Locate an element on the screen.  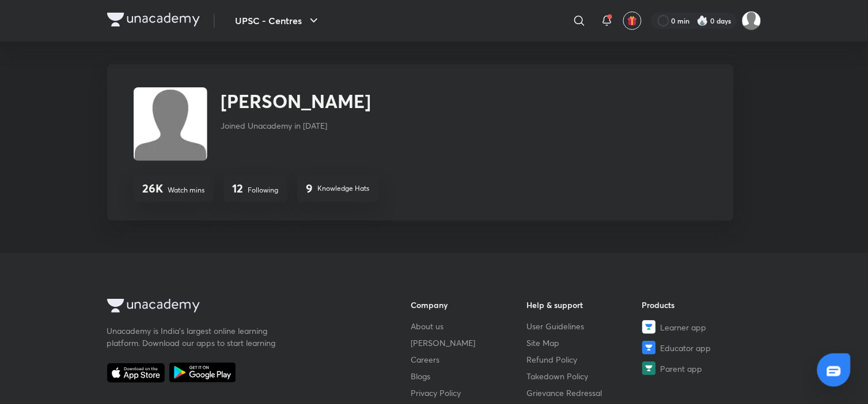
img: Parent app is located at coordinates (649, 369).